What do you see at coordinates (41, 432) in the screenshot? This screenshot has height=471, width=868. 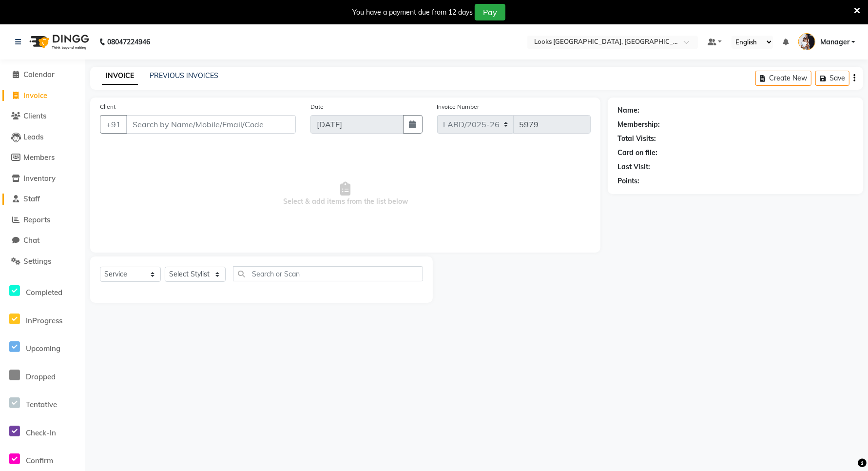 I see `span: Check-In` at bounding box center [41, 432].